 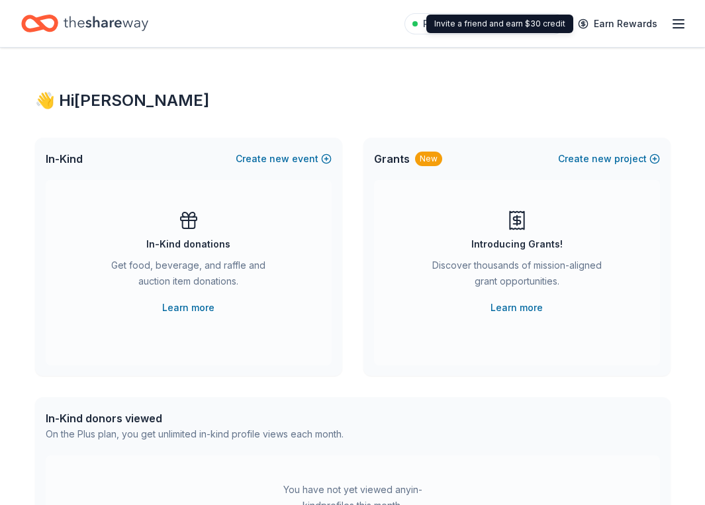 What do you see at coordinates (195, 419) in the screenshot?
I see `div: In-Kind donors viewed` at bounding box center [195, 419].